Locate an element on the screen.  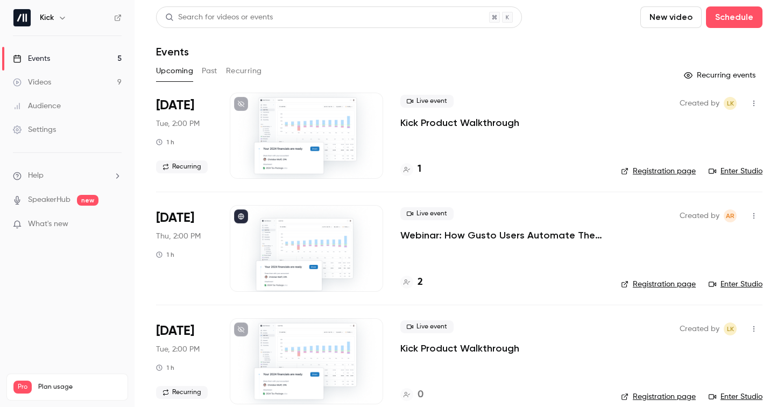
span: What's new is located at coordinates (48, 224).